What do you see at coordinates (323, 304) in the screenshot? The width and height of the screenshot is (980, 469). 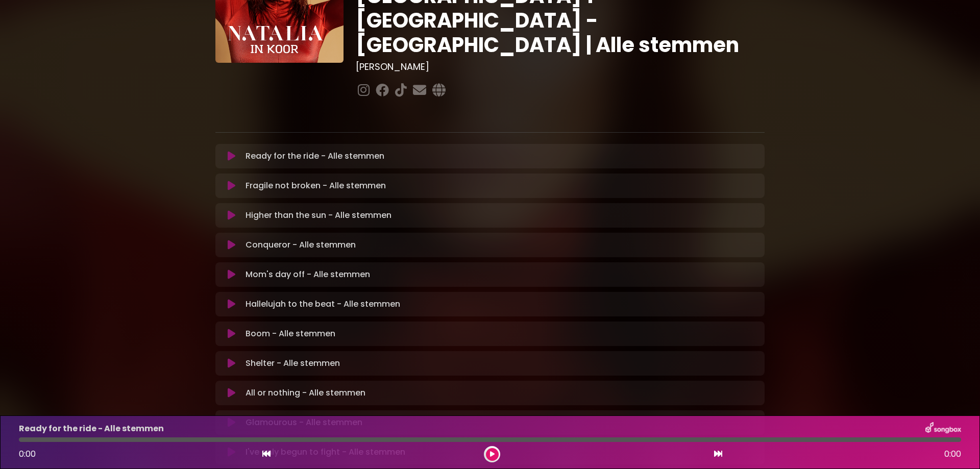 I see `p: Hallelujah to the beat - Alle stemmen` at bounding box center [323, 304].